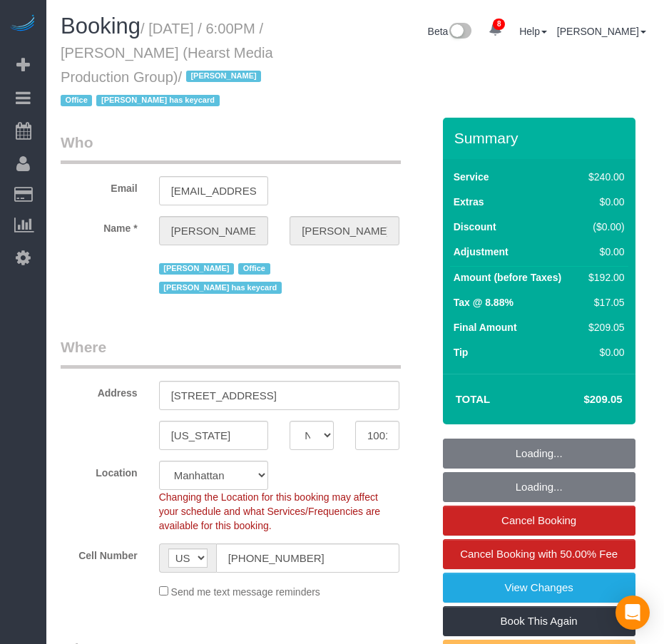 Image resolution: width=664 pixels, height=644 pixels. Describe the element at coordinates (214, 230) in the screenshot. I see `input: First Name` at that location.